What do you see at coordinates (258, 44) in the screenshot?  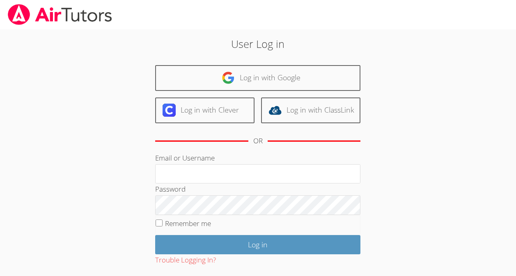 I see `h2: User Log in` at bounding box center [258, 44].